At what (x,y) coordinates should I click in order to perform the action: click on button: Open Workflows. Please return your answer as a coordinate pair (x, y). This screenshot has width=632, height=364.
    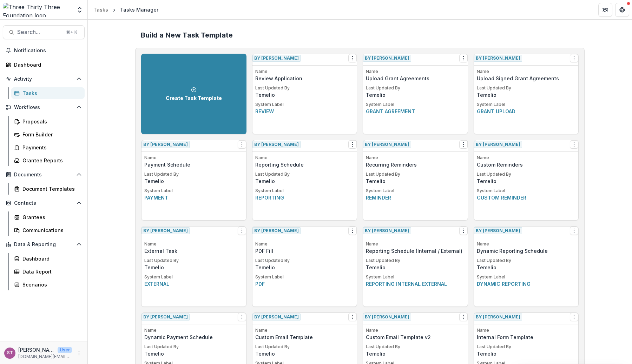
    Looking at the image, I should click on (44, 107).